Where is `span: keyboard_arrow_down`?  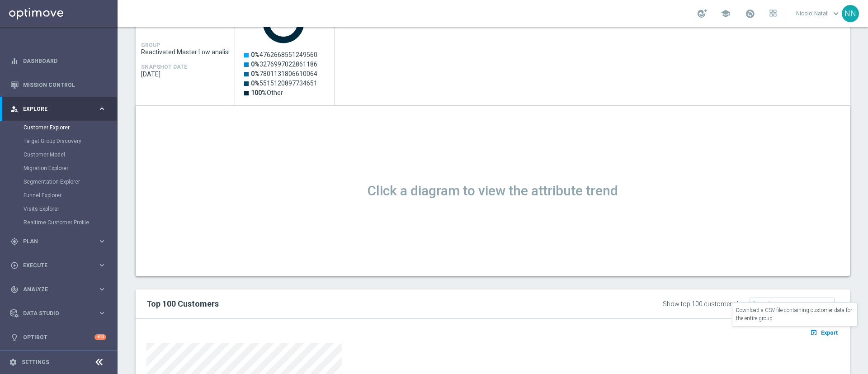 span: keyboard_arrow_down is located at coordinates (836, 13).